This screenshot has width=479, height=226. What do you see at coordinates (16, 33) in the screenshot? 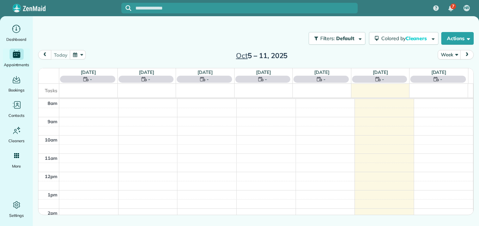
I see `a: Dashboard` at bounding box center [16, 33].